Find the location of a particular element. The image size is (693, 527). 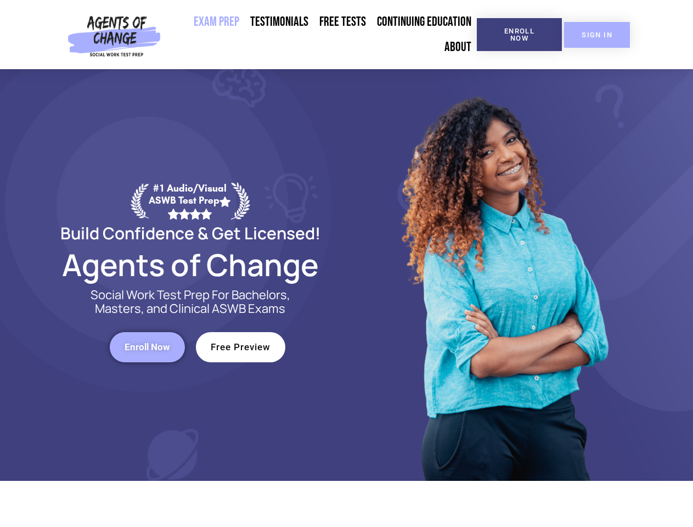

h2: Agents of Change is located at coordinates (190, 264).